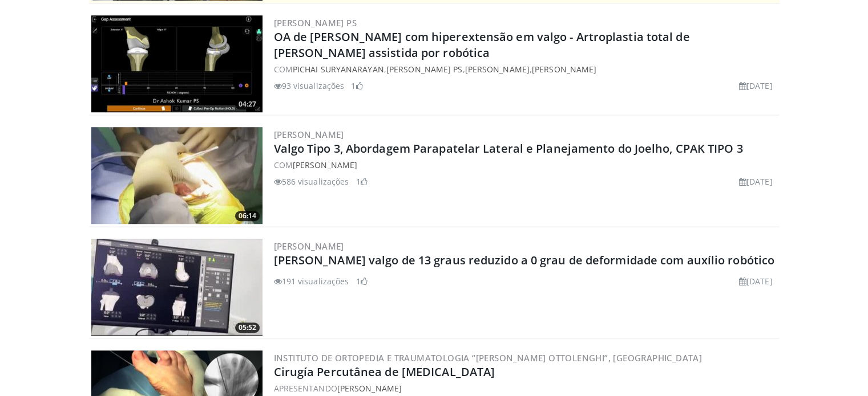  I want to click on img: e0e11e79-22c3-426b-b8cb-9aa531e647cc.300x170_q85_crop-smart_upscale.jpg, so click(177, 176).